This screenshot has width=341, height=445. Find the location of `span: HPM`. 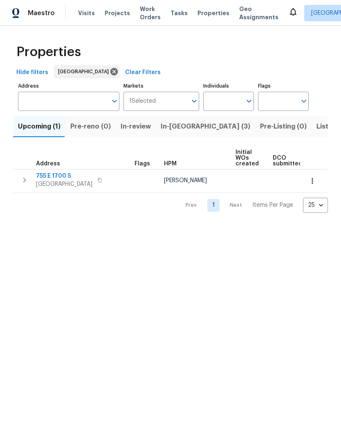

span: HPM is located at coordinates (170, 164).